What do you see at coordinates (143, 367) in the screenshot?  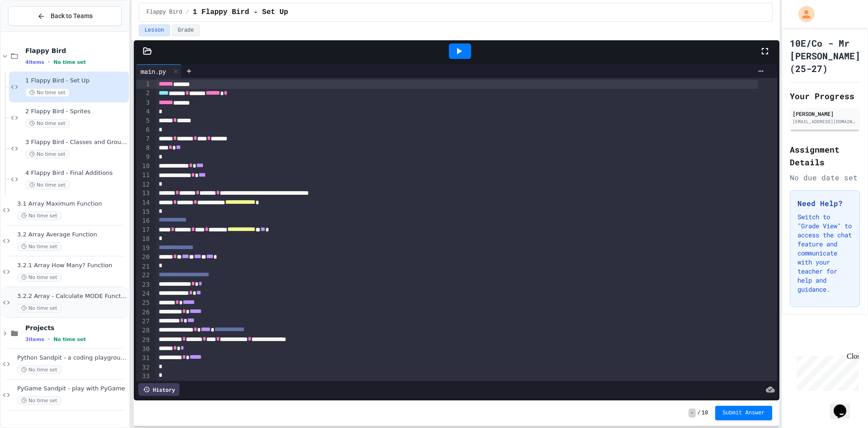 I see `div: 32` at bounding box center [143, 367].